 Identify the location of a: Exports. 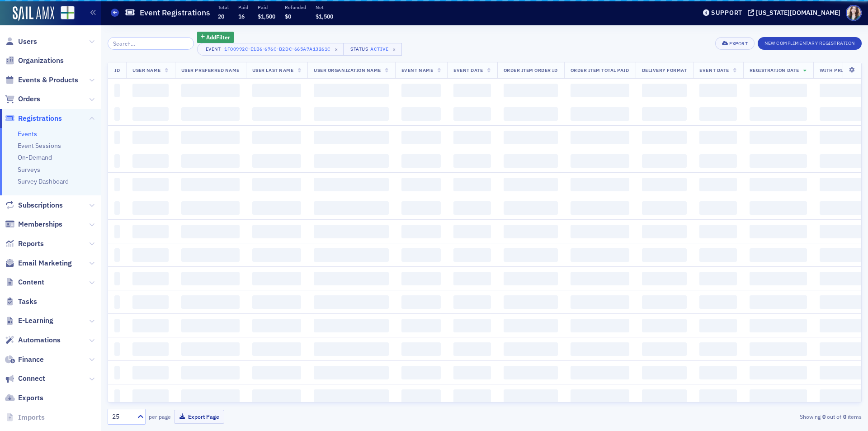
(24, 398).